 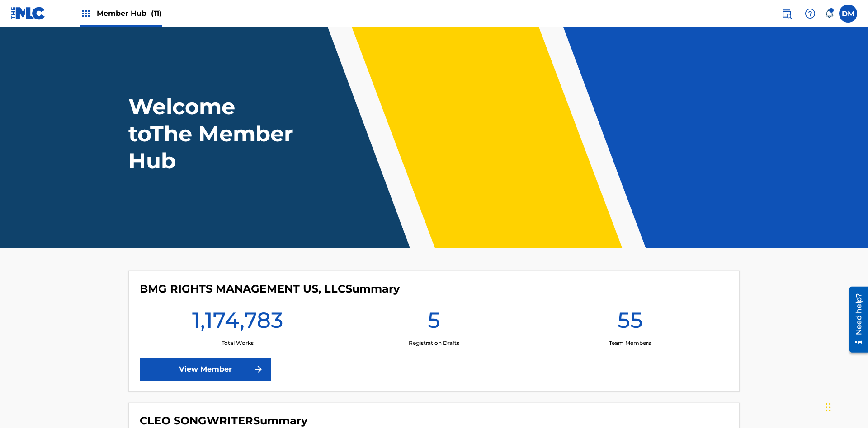 I want to click on h4: CLEO SONGWRITER, so click(x=224, y=421).